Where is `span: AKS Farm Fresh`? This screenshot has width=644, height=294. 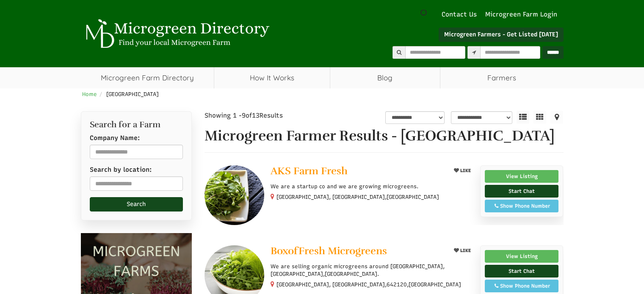 span: AKS Farm Fresh is located at coordinates (309, 171).